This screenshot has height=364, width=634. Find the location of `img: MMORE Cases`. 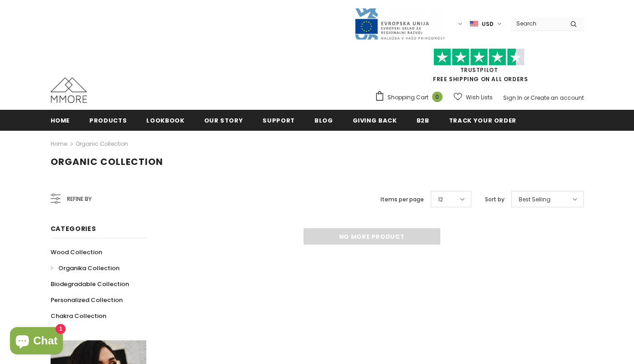

img: MMORE Cases is located at coordinates (69, 90).